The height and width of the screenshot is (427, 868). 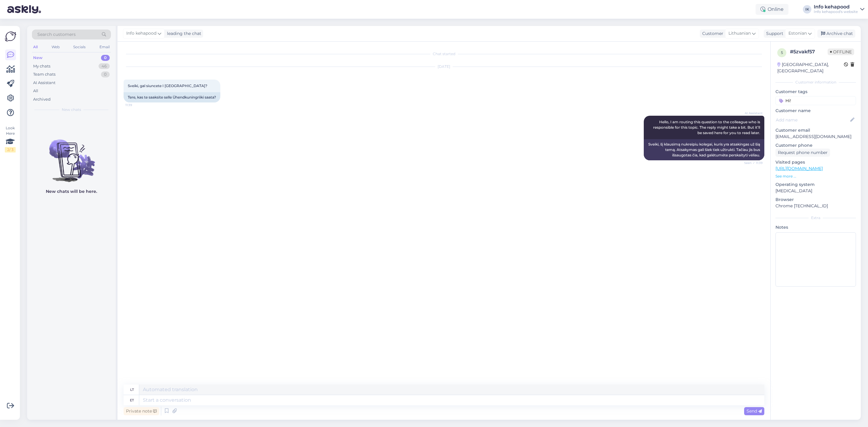 I want to click on a: Info kehapoodInfo kehapood's website, so click(x=839, y=10).